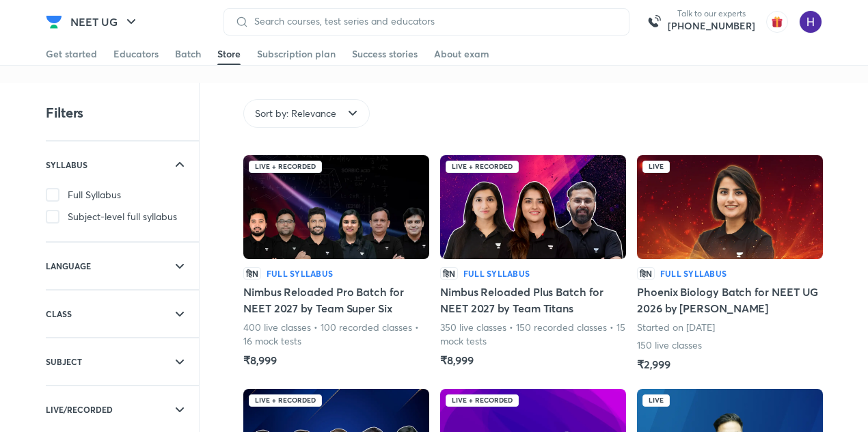 This screenshot has width=868, height=432. What do you see at coordinates (67, 164) in the screenshot?
I see `h6: SYLLABUS` at bounding box center [67, 164].